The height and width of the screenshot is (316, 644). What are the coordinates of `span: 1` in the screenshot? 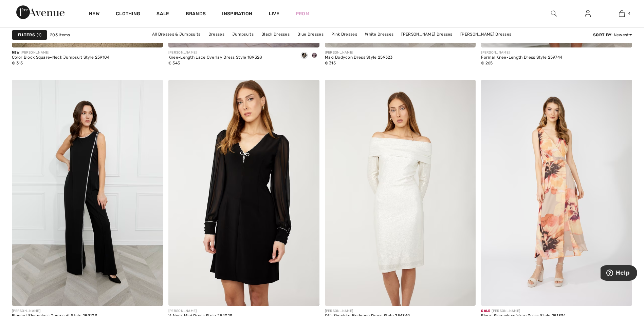 It's located at (39, 35).